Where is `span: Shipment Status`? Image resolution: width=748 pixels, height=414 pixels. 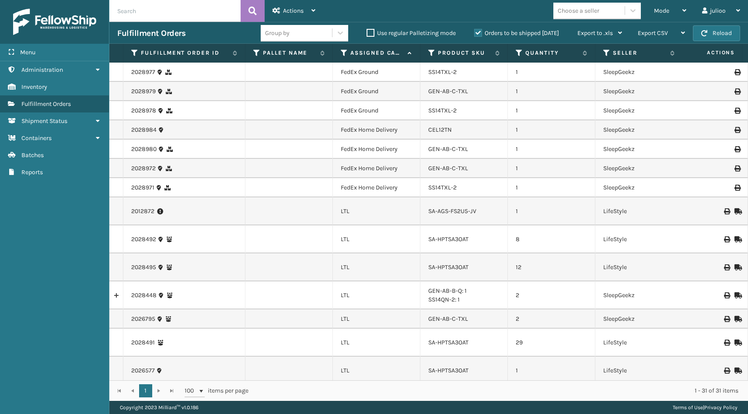
span: Shipment Status is located at coordinates (44, 121).